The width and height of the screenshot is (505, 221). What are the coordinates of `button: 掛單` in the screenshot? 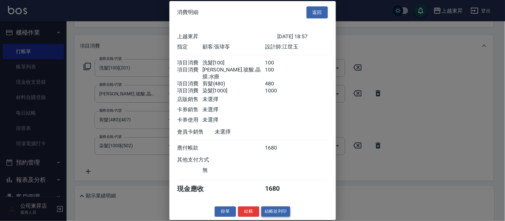 It's located at (225, 212).